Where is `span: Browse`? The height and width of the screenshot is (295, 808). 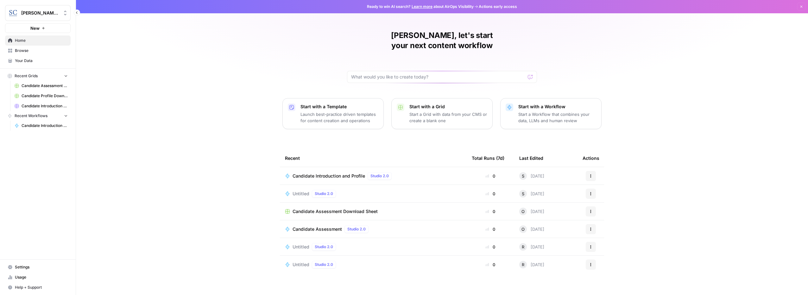 span: Browse is located at coordinates (41, 51).